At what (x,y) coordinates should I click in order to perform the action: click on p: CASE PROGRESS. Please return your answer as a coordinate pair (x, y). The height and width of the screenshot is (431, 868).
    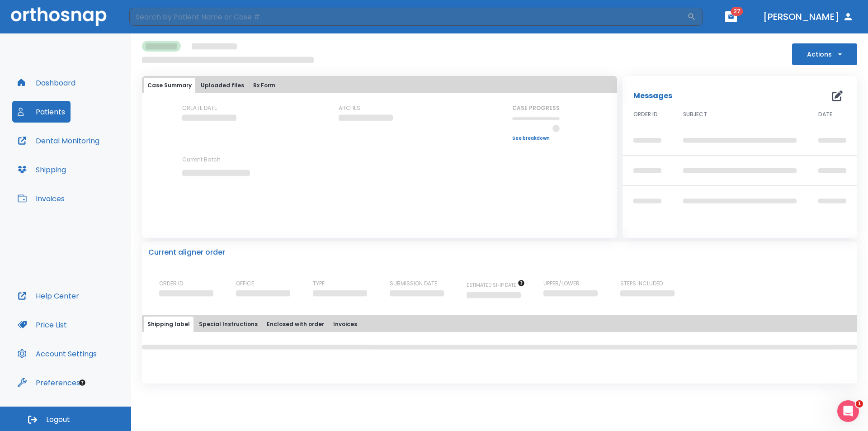
    Looking at the image, I should click on (536, 108).